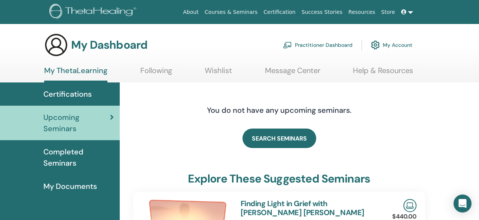  What do you see at coordinates (279, 179) in the screenshot?
I see `h3: explore these suggested seminars` at bounding box center [279, 179].